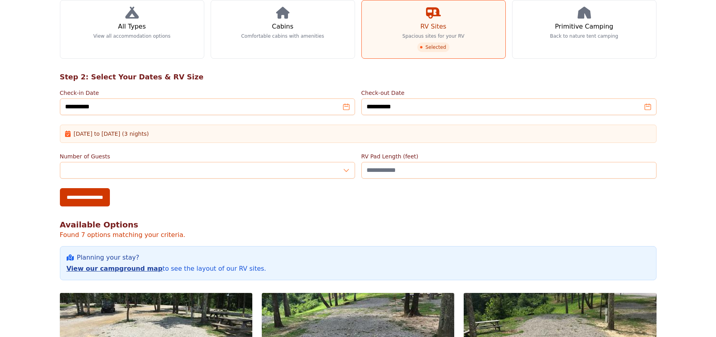  Describe the element at coordinates (509, 156) in the screenshot. I see `label: RV Pad Length (feet)` at that location.